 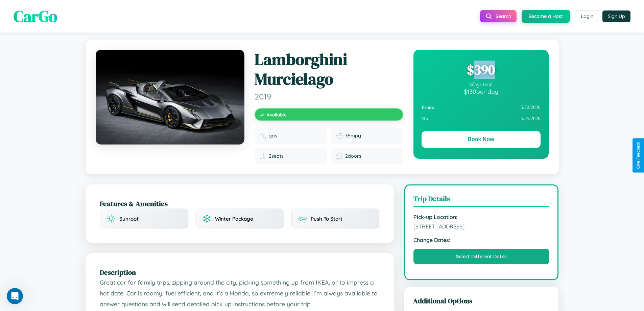 What do you see at coordinates (481, 301) in the screenshot?
I see `h3: Additional Options` at bounding box center [481, 301].